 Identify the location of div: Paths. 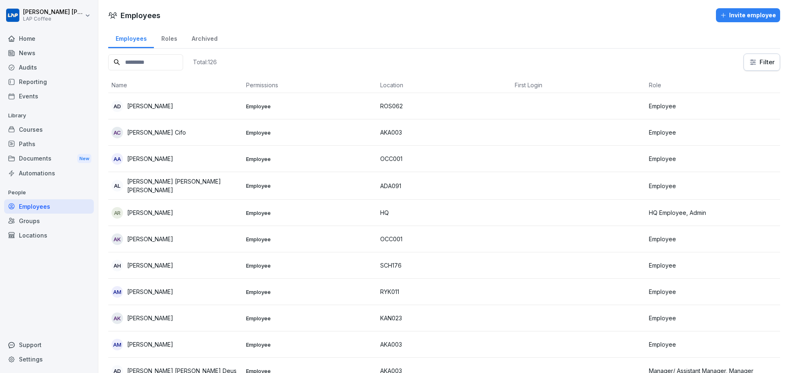
(49, 144).